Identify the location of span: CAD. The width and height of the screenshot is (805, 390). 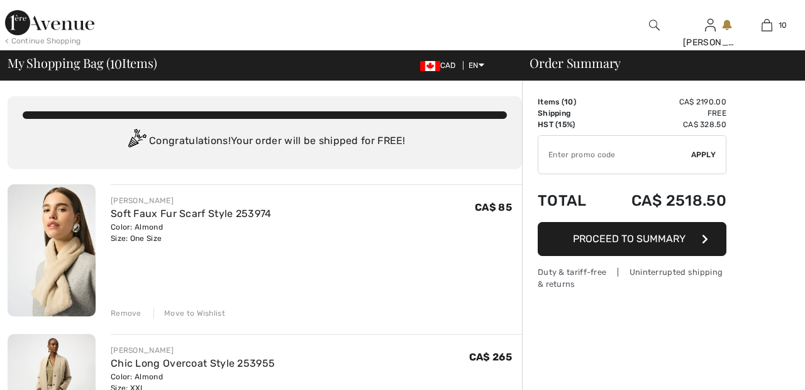
(440, 65).